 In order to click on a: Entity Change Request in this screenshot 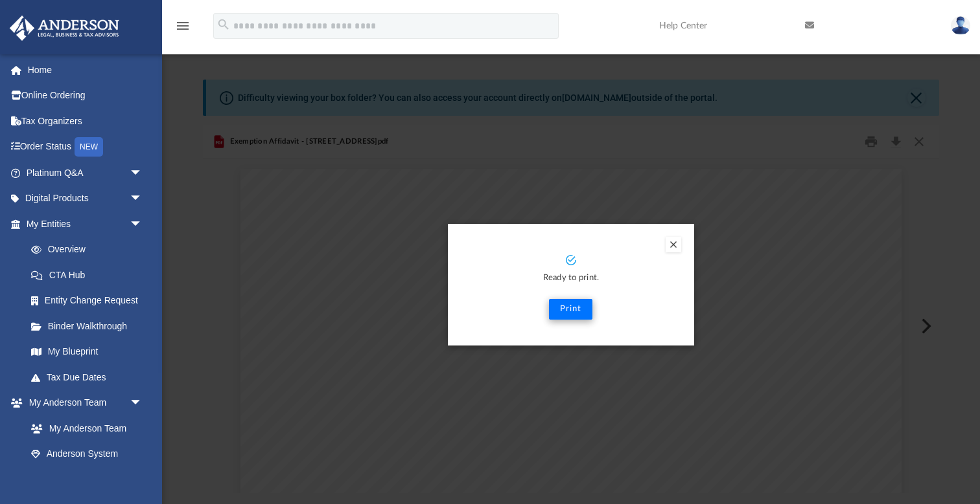, I will do `click(90, 301)`.